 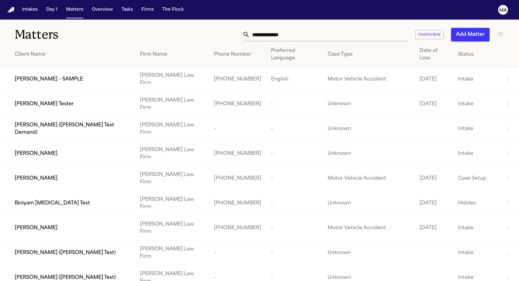 What do you see at coordinates (102, 10) in the screenshot?
I see `a: Overview` at bounding box center [102, 10].